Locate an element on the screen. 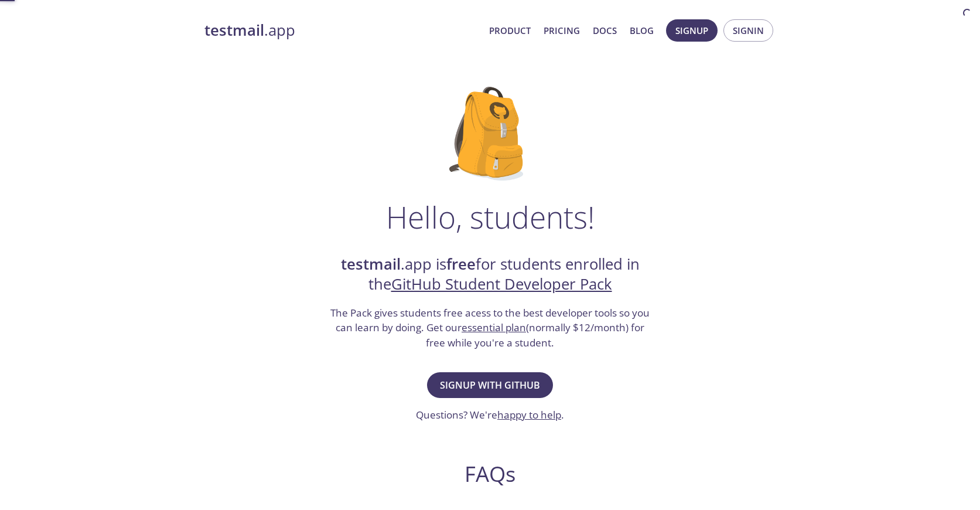 Image resolution: width=980 pixels, height=510 pixels. button: Signup is located at coordinates (692, 30).